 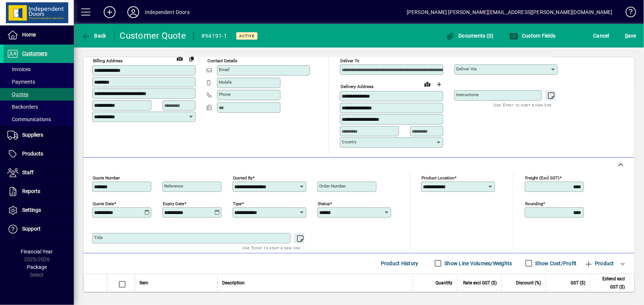 I want to click on mat-label: Quote date, so click(x=103, y=203).